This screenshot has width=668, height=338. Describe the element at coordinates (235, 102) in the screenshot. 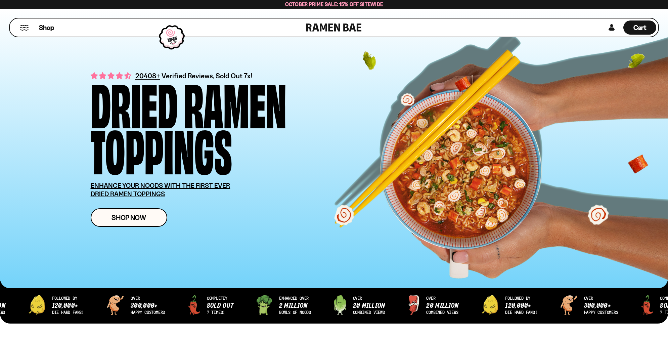

I see `div: Ramen` at that location.